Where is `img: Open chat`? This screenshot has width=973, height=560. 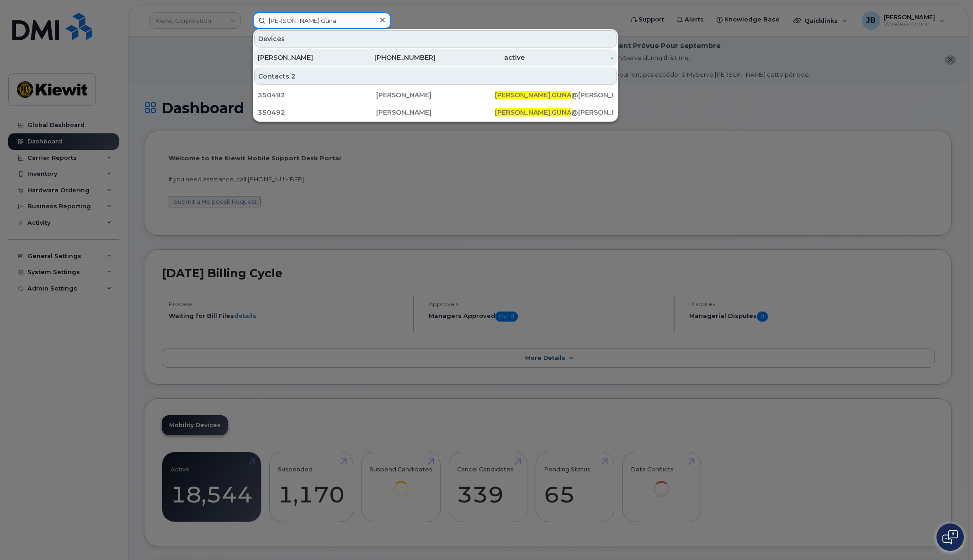
img: Open chat is located at coordinates (951, 537).